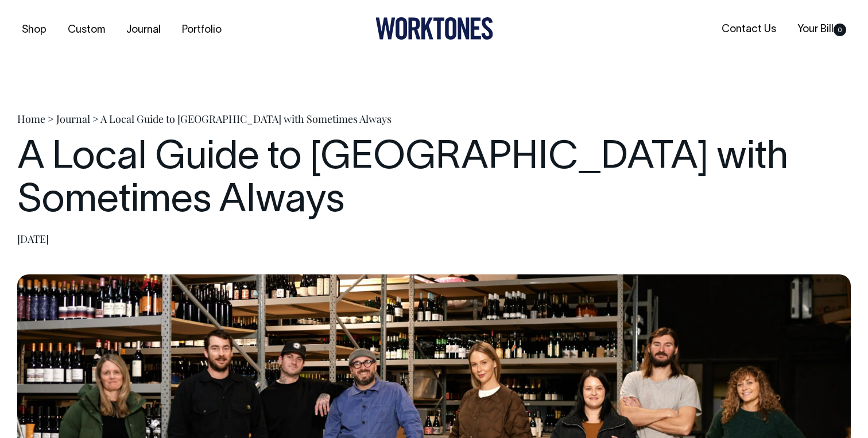  I want to click on a: Your Bill0, so click(822, 29).